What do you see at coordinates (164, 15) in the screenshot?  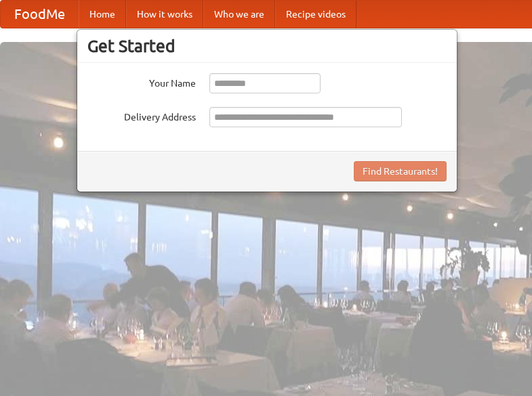 I see `a: How it works` at bounding box center [164, 15].